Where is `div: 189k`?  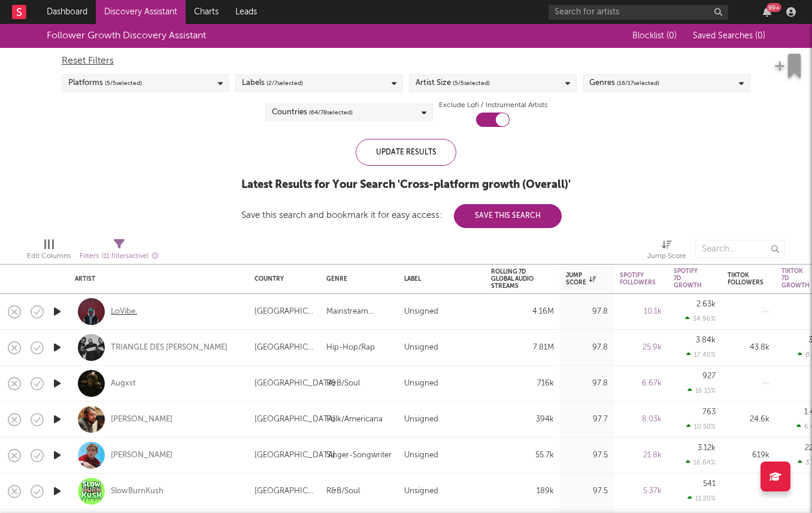
div: 189k is located at coordinates (522, 492).